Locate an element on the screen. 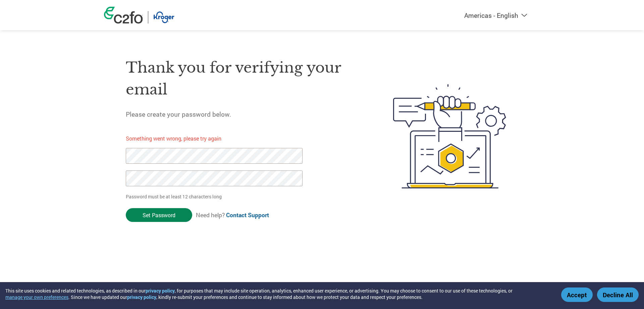  img: Kroger is located at coordinates (164, 17).